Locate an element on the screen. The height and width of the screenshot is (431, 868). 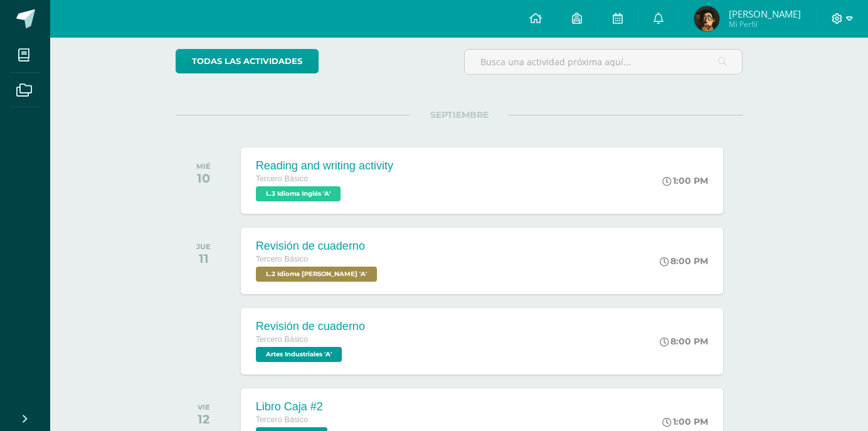
span: L.2 Idioma Maya Kaqchikel 'A' is located at coordinates (316, 274).